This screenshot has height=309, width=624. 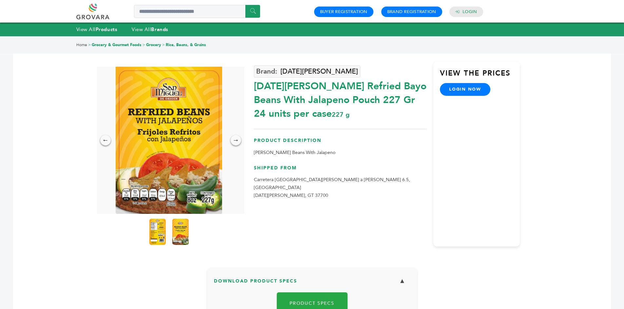 What do you see at coordinates (340, 143) in the screenshot?
I see `h3: Product Description` at bounding box center [340, 143].